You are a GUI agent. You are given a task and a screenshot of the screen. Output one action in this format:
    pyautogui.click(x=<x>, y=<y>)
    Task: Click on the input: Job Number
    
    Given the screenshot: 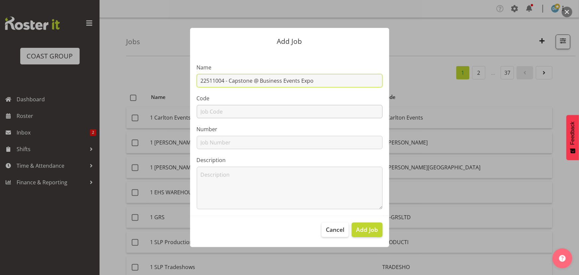 What is the action you would take?
    pyautogui.click(x=290, y=142)
    